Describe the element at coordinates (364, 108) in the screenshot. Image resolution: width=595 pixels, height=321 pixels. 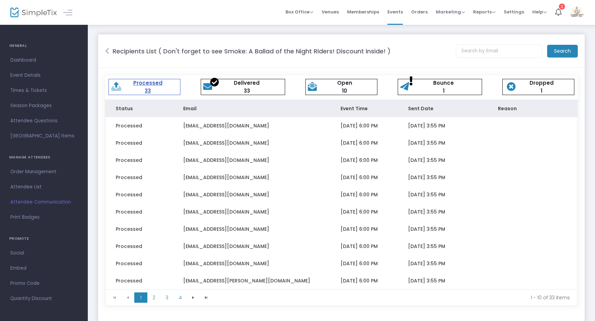
I see `th: Event Time` at that location.